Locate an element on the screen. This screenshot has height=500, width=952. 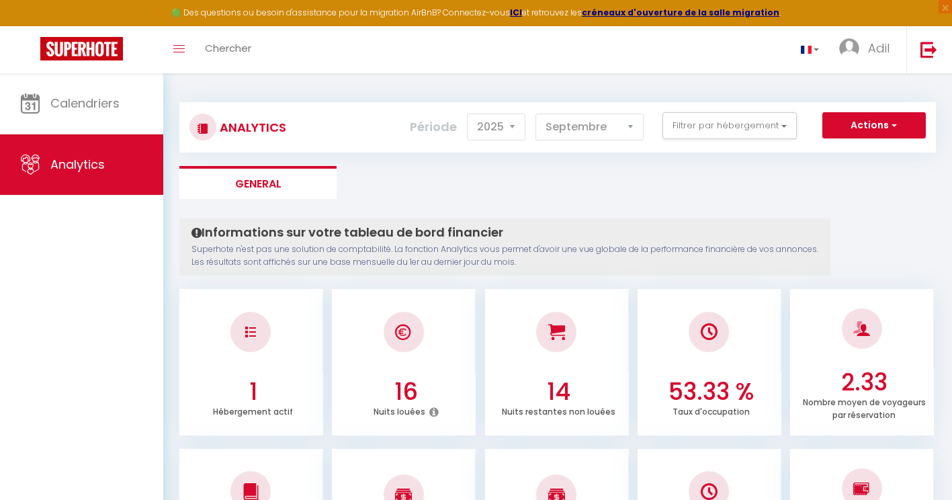
img: logout is located at coordinates (928, 49).